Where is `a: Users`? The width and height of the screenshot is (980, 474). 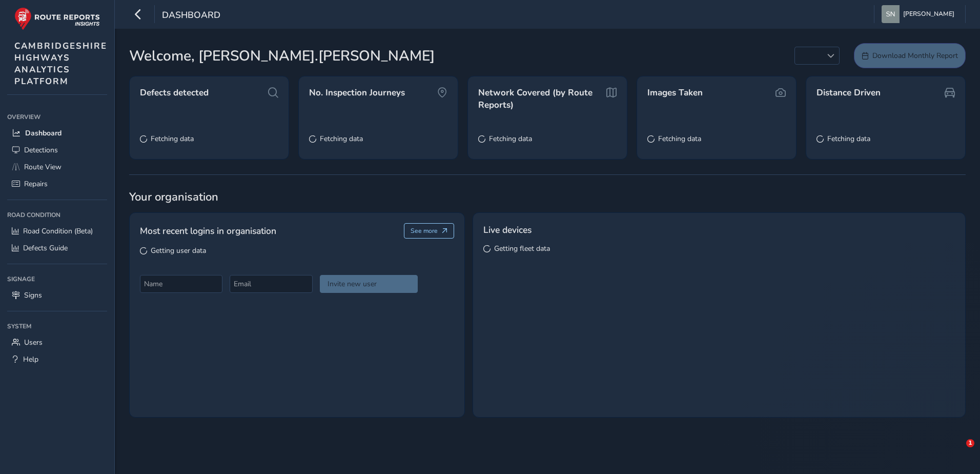
a: Users is located at coordinates (57, 342).